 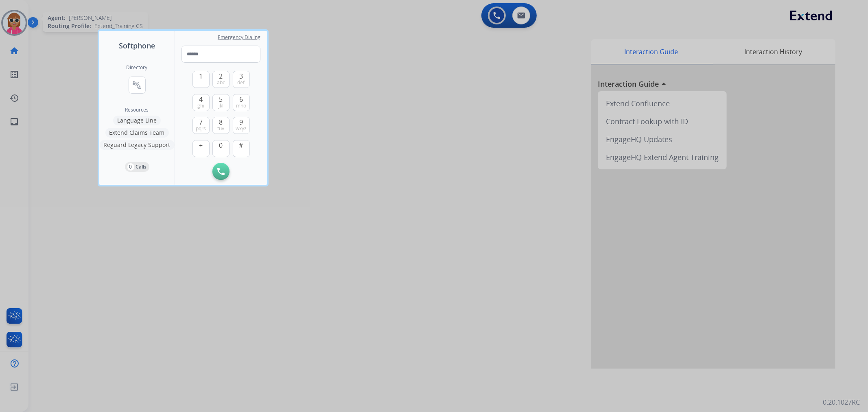 I want to click on span: 1, so click(x=200, y=76).